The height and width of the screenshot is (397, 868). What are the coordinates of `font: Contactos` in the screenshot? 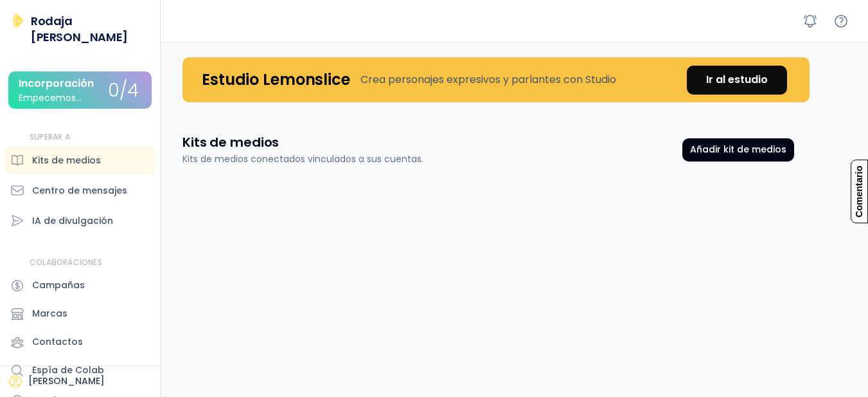 It's located at (58, 341).